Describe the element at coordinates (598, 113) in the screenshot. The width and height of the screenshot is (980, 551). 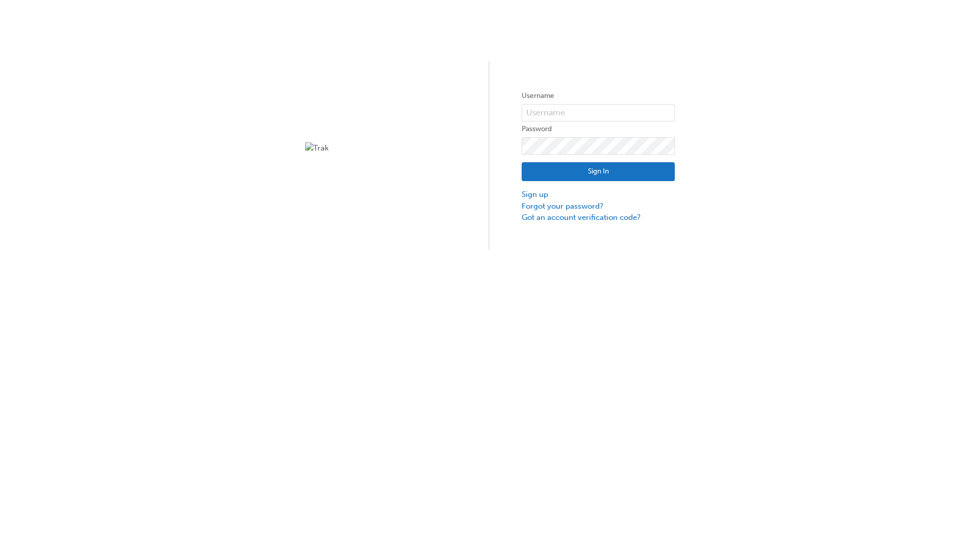
I see `input: Username` at that location.